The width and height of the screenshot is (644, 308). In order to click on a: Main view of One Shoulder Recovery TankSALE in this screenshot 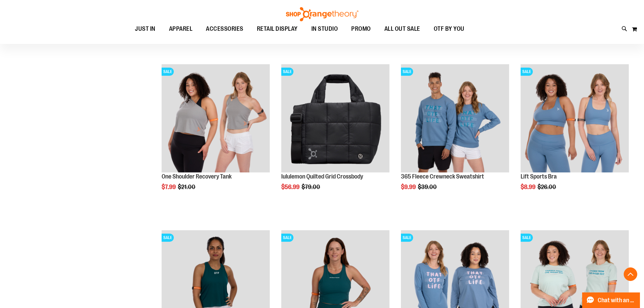, I will do `click(216, 119)`.